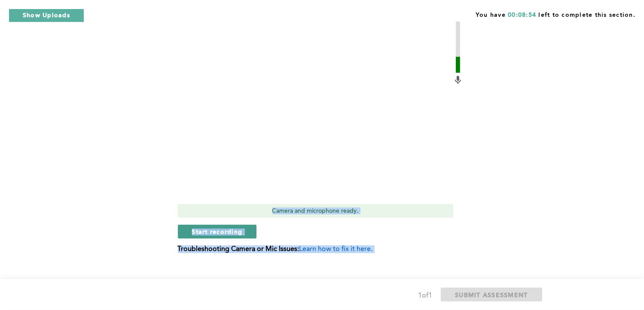  Describe the element at coordinates (218, 231) in the screenshot. I see `span: Start recording` at that location.